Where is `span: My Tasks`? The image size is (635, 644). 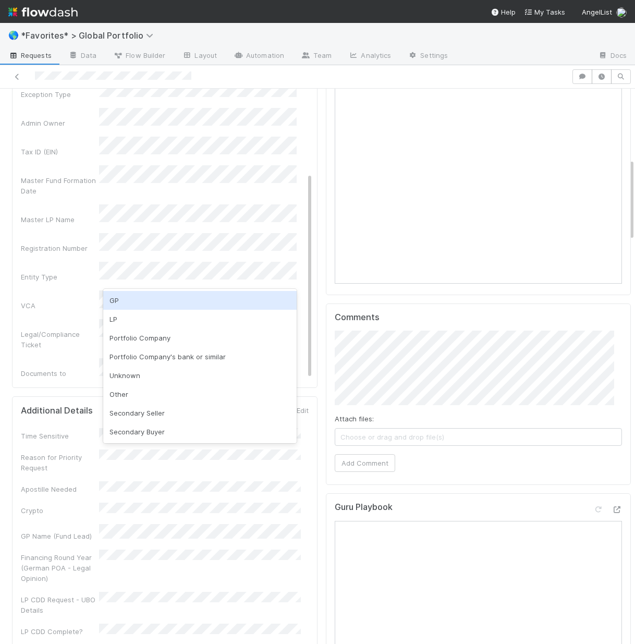 span: My Tasks is located at coordinates (545, 12).